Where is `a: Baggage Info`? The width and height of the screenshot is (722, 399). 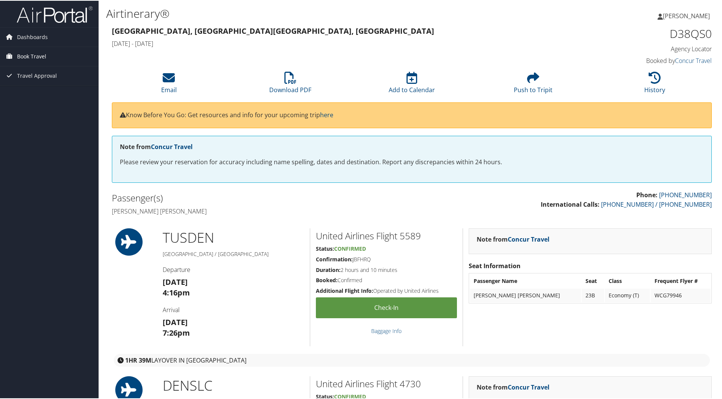 a: Baggage Info is located at coordinates (386, 330).